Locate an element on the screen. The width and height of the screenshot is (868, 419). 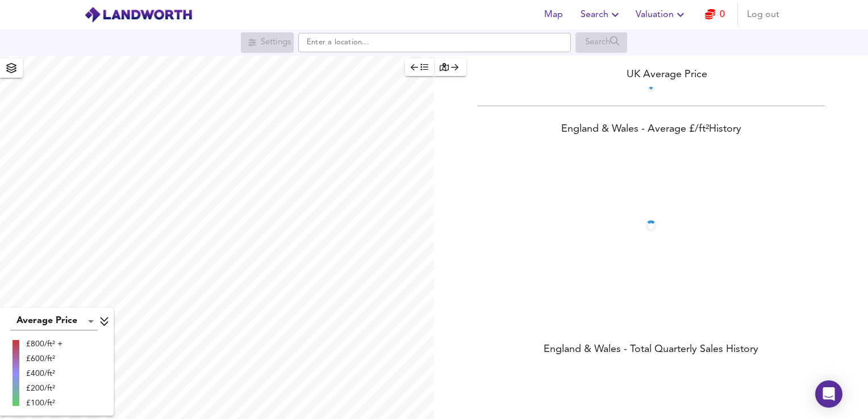
span: Valuation is located at coordinates (661, 14).